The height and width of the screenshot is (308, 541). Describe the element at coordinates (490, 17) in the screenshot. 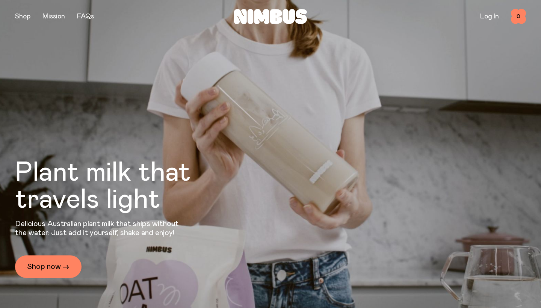

I see `a: Log In` at that location.